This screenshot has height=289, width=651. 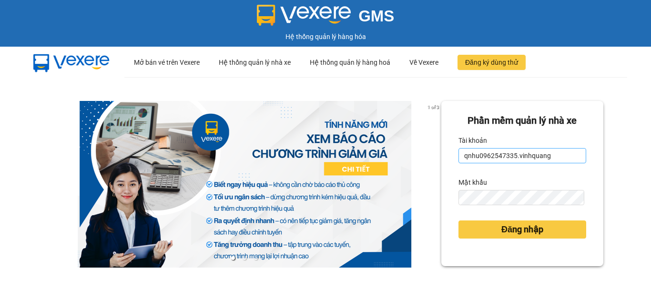 I want to click on button: previous slide / item, so click(x=54, y=184).